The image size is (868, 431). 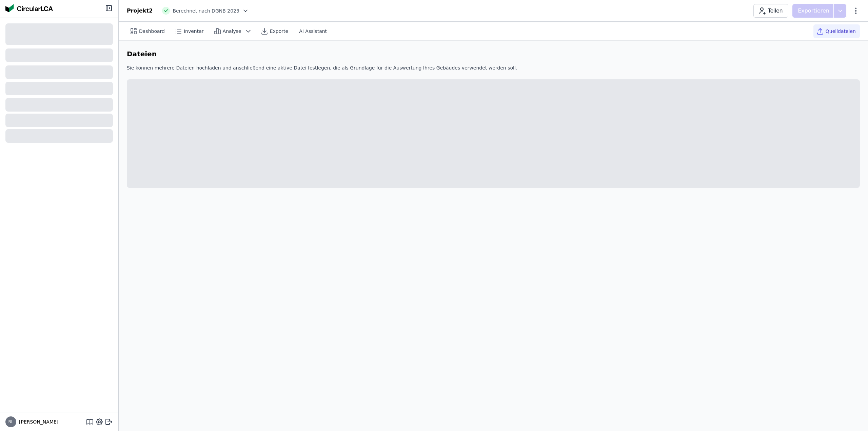 I want to click on div: Projekt2, so click(x=140, y=11).